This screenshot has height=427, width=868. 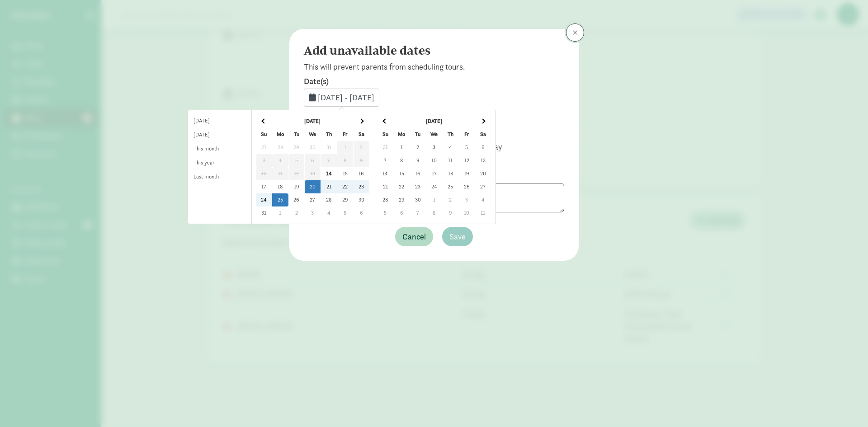 I want to click on td: 12, so click(x=466, y=161).